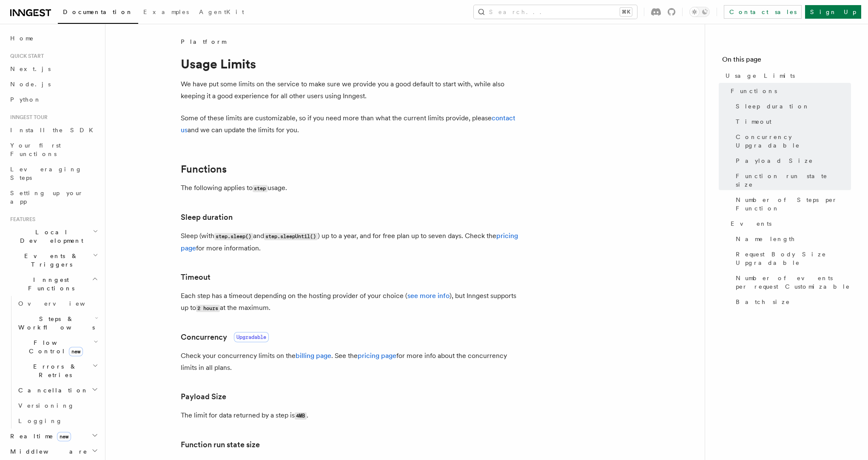 The image size is (868, 460). I want to click on span: Home, so click(22, 38).